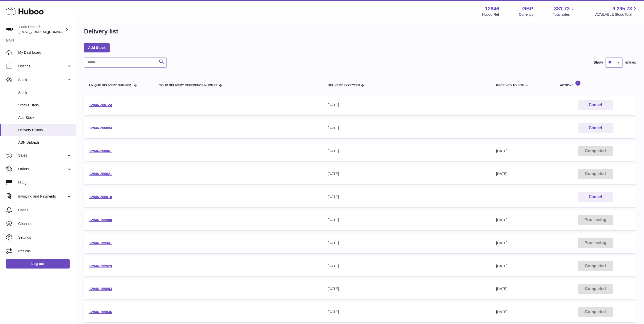 The image size is (644, 324). I want to click on h1: Delivery list, so click(101, 32).